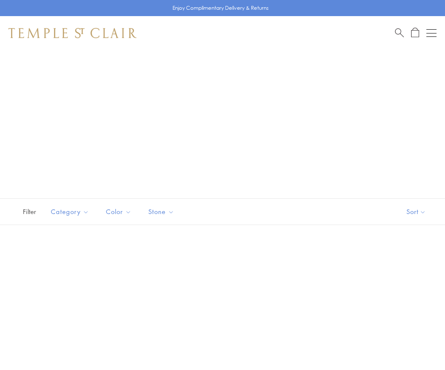 This screenshot has height=370, width=445. I want to click on button: Open navigation, so click(431, 33).